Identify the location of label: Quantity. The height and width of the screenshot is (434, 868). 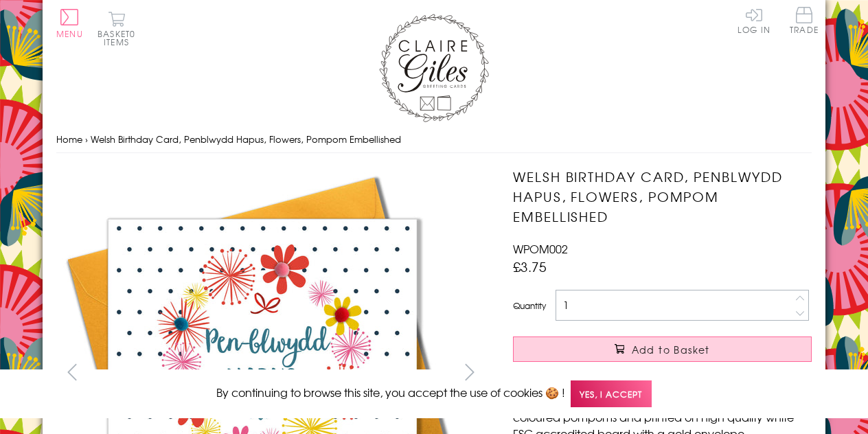
(529, 306).